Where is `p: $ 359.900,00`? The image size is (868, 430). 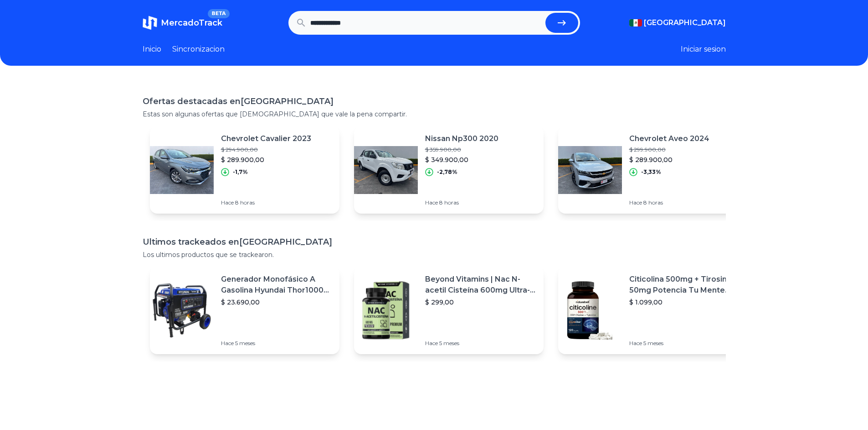 p: $ 359.900,00 is located at coordinates (462, 149).